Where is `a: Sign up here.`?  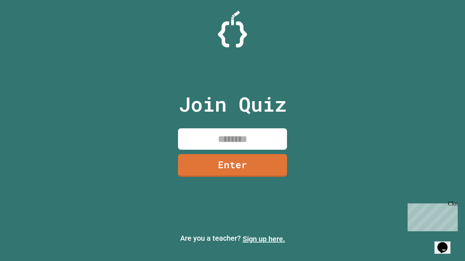
a: Sign up here. is located at coordinates (264, 239).